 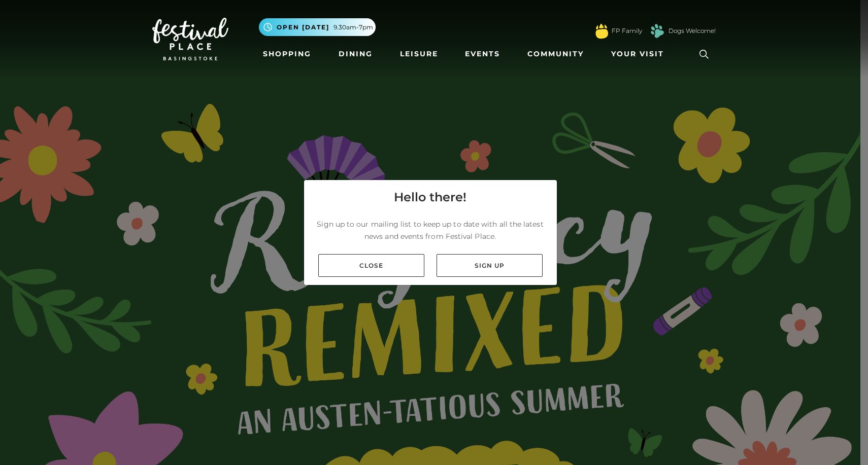 I want to click on a: Close, so click(x=371, y=266).